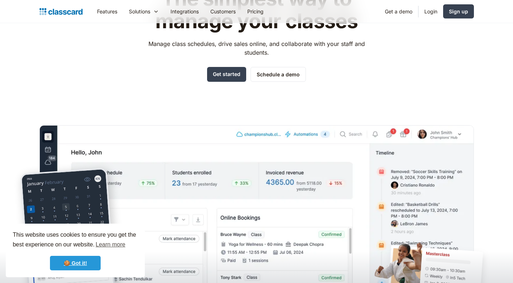 This screenshot has height=283, width=513. What do you see at coordinates (110, 245) in the screenshot?
I see `a: learn more about cookies` at bounding box center [110, 245].